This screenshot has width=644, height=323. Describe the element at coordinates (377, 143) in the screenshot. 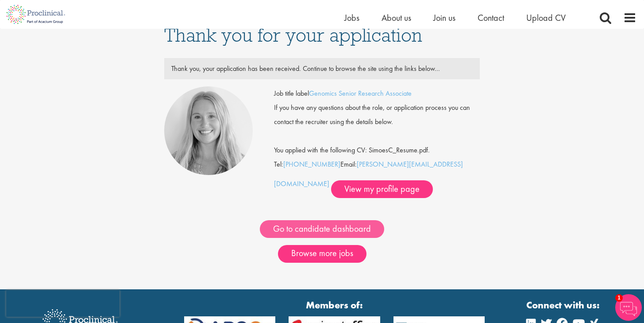

I see `div: You applied with the following CV: SimoesC_Resume.pdf.` at that location.